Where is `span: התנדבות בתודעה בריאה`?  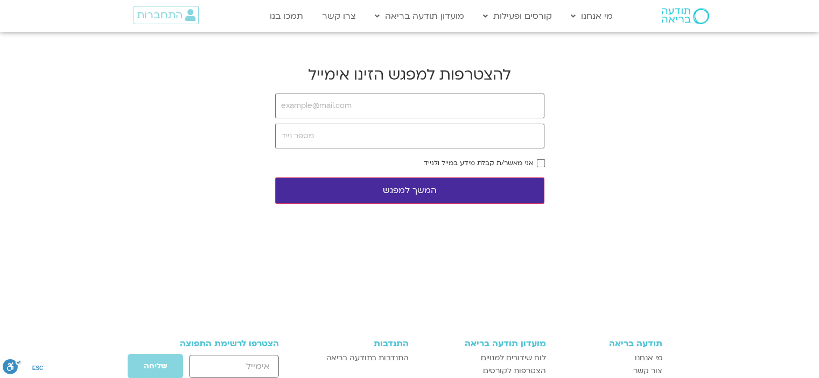 span: התנדבות בתודעה בריאה is located at coordinates (367, 358).